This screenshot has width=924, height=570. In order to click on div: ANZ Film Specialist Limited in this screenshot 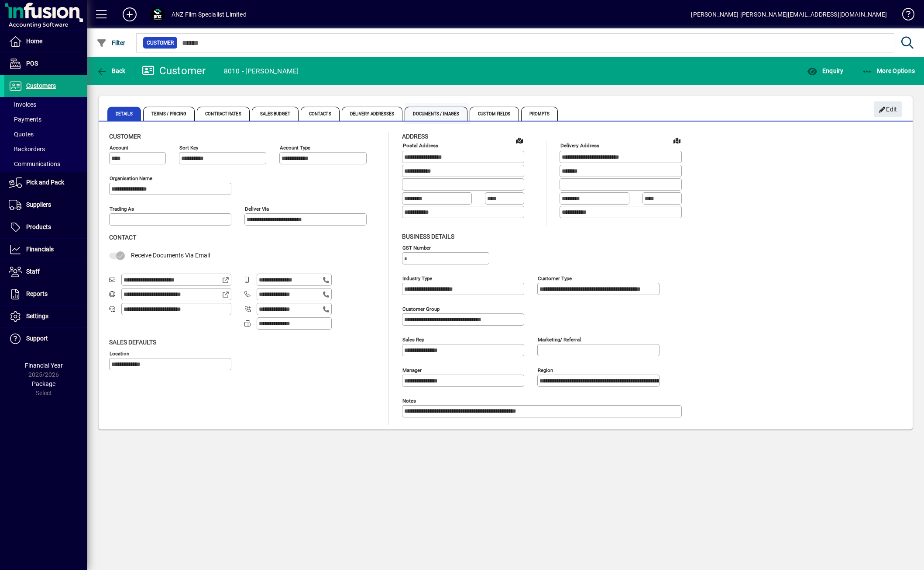, I will do `click(209, 15)`.